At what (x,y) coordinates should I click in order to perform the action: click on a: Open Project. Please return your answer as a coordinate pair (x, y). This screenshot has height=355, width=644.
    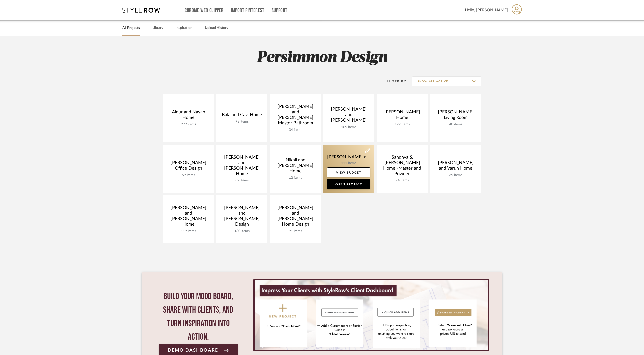
    Looking at the image, I should click on (349, 185).